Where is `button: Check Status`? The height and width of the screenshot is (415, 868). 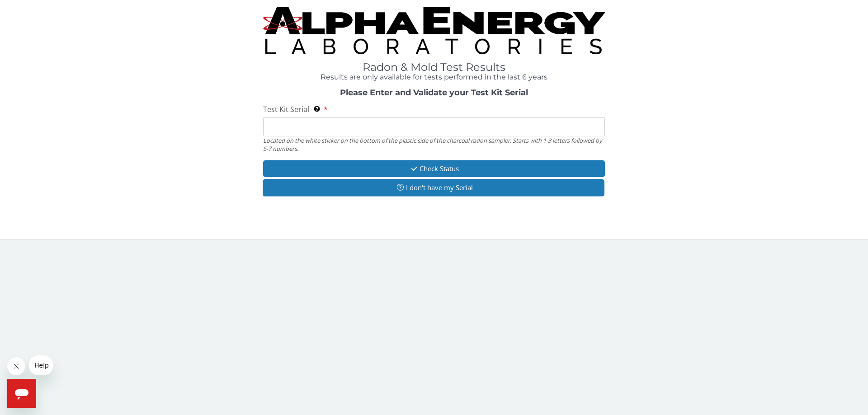 button: Check Status is located at coordinates (434, 168).